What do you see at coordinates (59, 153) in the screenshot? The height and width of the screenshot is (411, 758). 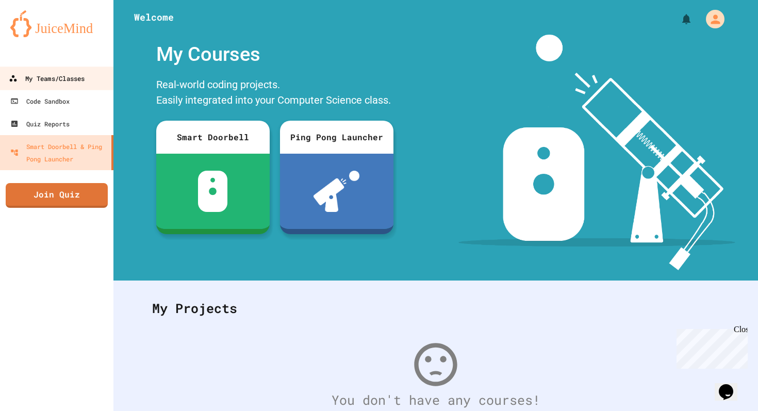 I see `div: Smart Doorbell & Ping Pong Launcher` at bounding box center [59, 153].